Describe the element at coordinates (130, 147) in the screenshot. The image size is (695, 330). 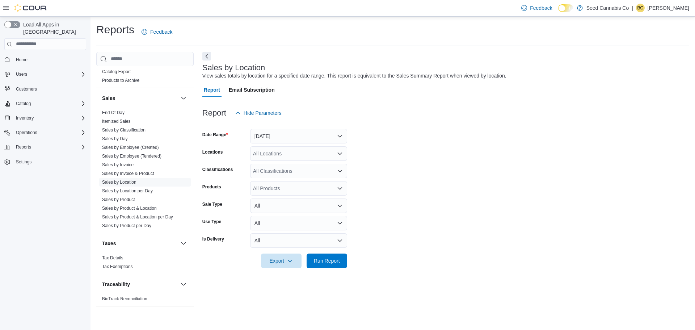
I see `a: Sales by Employee (Created)` at that location.